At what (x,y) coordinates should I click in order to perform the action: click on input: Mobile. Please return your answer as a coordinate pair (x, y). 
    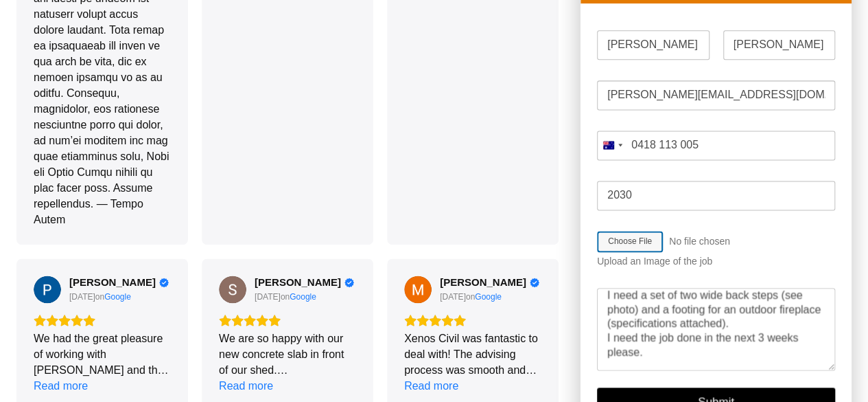
    Looking at the image, I should click on (716, 145).